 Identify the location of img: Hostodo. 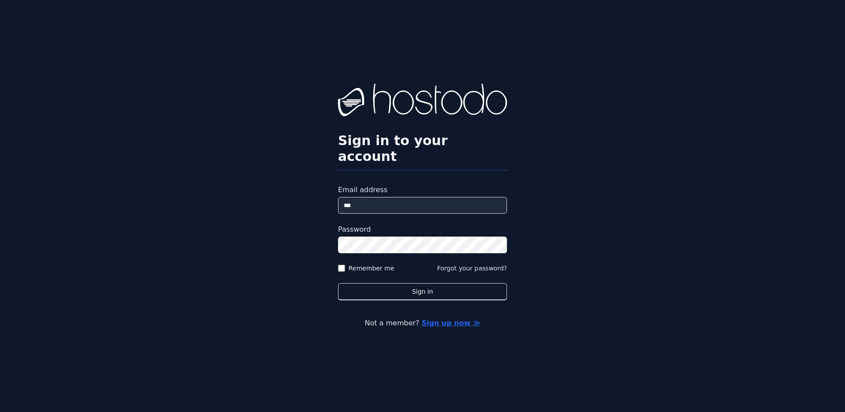
(422, 101).